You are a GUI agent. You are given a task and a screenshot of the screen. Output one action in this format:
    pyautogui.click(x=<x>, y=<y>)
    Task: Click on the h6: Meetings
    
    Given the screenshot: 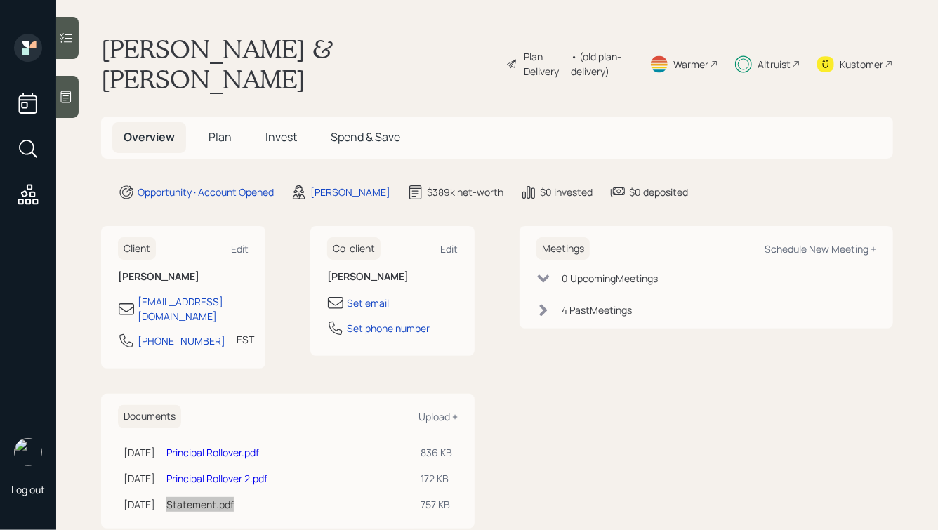 What is the action you would take?
    pyautogui.click(x=563, y=249)
    